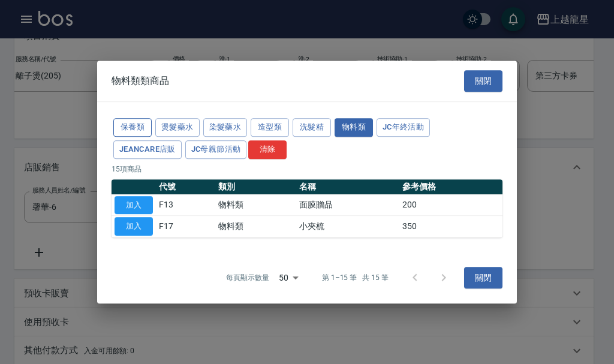  I want to click on td: F13, so click(185, 205).